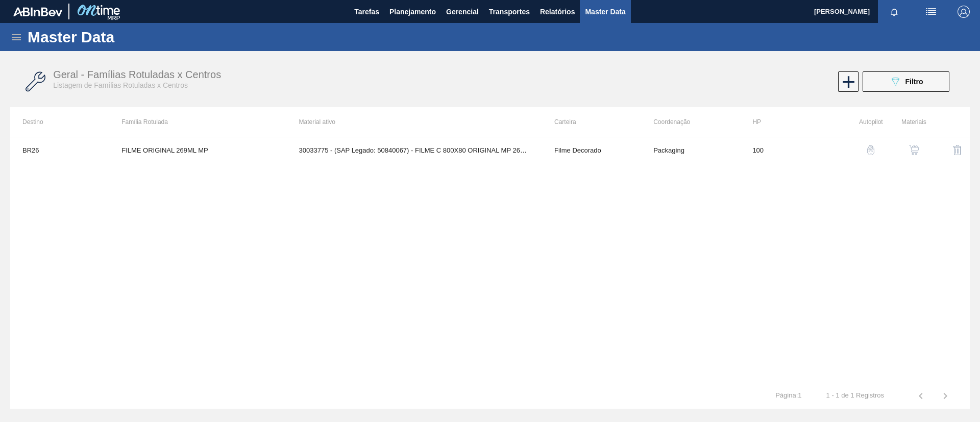 The width and height of the screenshot is (980, 422). I want to click on th: Coordenação, so click(691, 122).